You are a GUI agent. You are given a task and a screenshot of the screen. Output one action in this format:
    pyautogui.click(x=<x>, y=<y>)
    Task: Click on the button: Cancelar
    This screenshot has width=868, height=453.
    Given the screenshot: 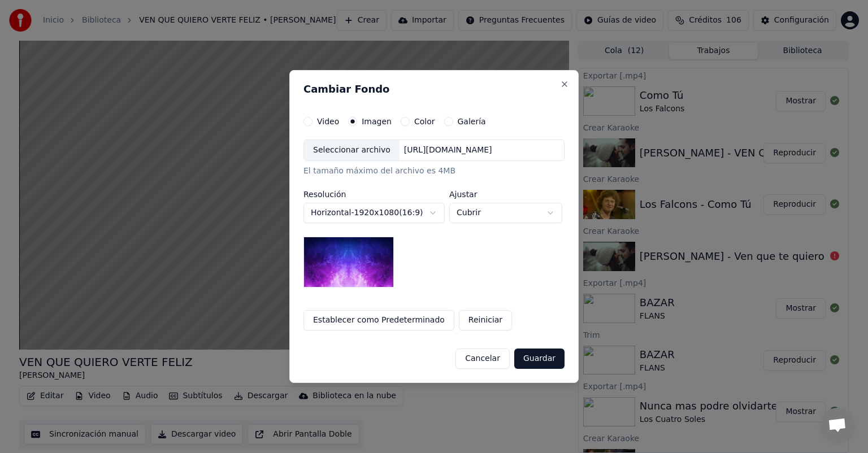 What is the action you would take?
    pyautogui.click(x=483, y=359)
    